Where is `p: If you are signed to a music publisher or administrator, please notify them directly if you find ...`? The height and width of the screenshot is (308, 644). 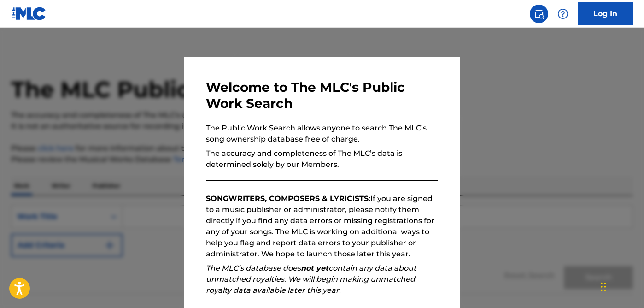
p: If you are signed to a music publisher or administrator, please notify them directly if you find ... is located at coordinates (322, 226).